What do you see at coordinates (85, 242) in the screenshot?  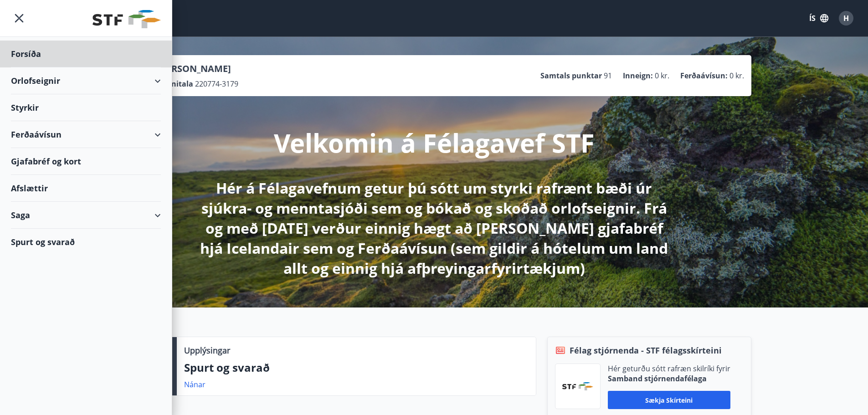 I see `div: Spurt og svarað` at bounding box center [85, 242].